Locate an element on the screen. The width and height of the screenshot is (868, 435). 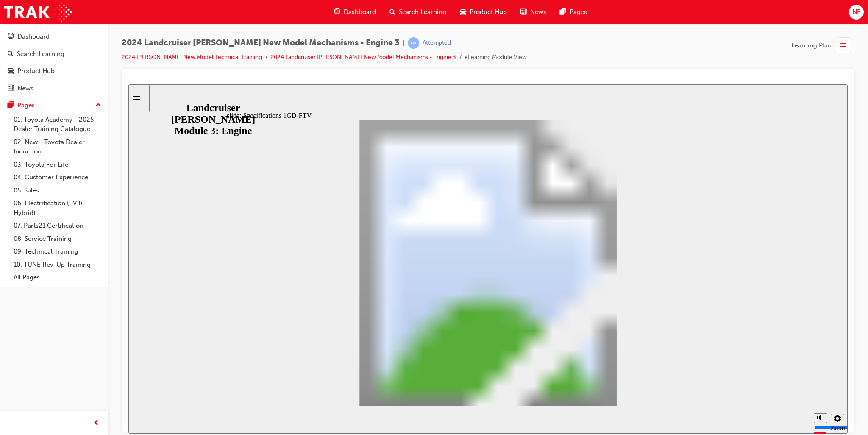
span: Pages is located at coordinates (578, 12).